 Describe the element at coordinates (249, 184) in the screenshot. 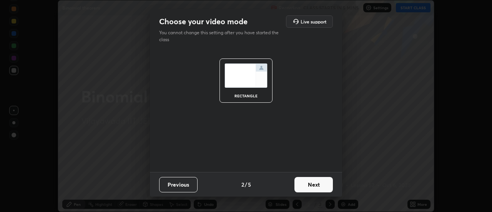

I see `h4: 5` at that location.